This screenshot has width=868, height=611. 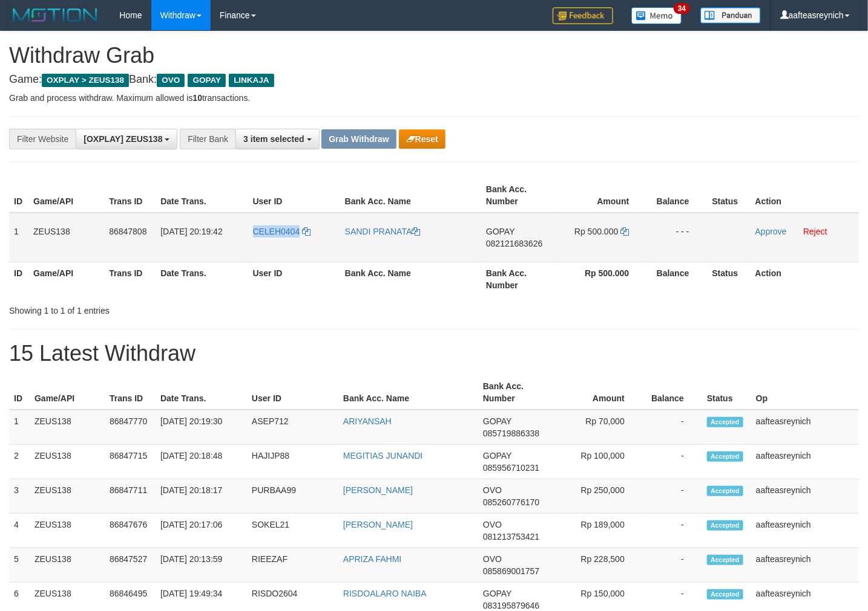 What do you see at coordinates (384, 594) in the screenshot?
I see `a: RISDOALARO NAIBA` at bounding box center [384, 594].